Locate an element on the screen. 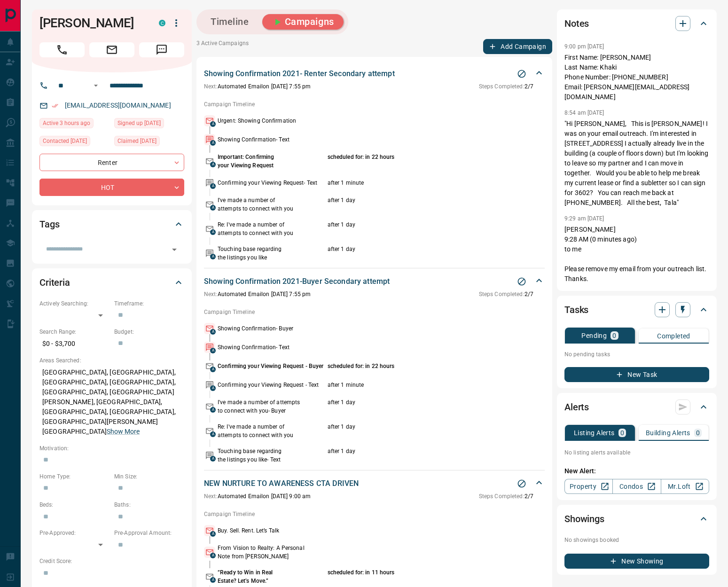 The width and height of the screenshot is (728, 587). p: Important: Confirming your Viewing Request is located at coordinates (271, 161).